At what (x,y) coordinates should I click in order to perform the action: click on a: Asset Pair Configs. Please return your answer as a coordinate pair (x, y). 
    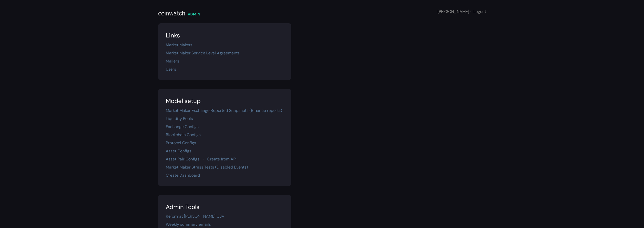
    Looking at the image, I should click on (182, 159).